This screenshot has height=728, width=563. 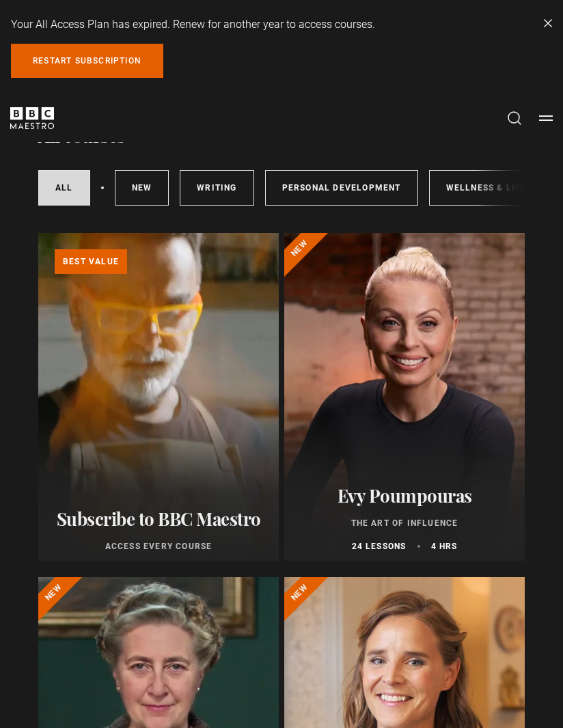 What do you see at coordinates (32, 118) in the screenshot?
I see `a: BBC Maestro` at bounding box center [32, 118].